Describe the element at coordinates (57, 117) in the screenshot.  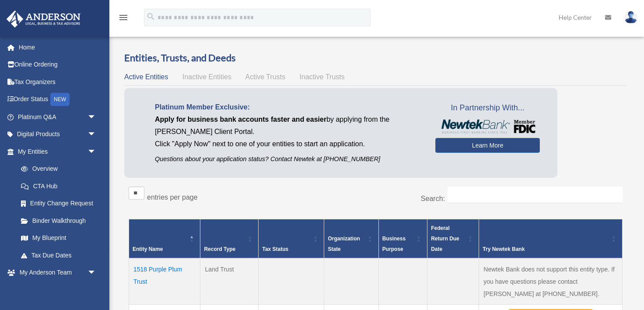
I see `a: Platinum Q&Aarrow_drop_down` at that location.